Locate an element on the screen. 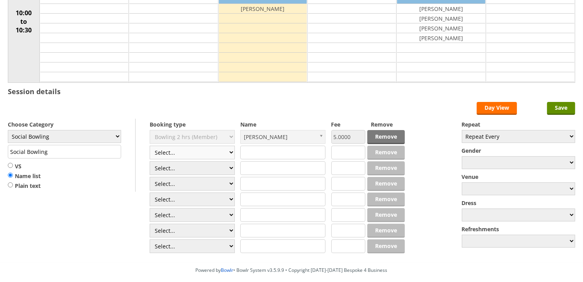 The height and width of the screenshot is (282, 583). input: Plain text is located at coordinates (10, 185).